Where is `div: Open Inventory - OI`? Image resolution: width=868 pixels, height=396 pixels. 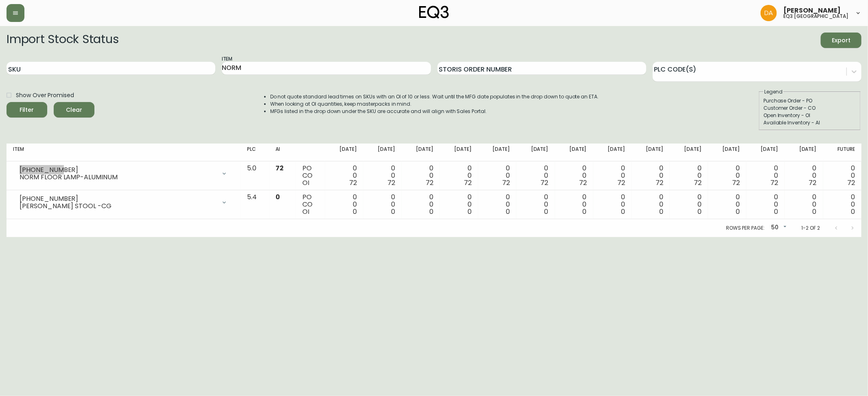
div: Open Inventory - OI is located at coordinates (810, 115).